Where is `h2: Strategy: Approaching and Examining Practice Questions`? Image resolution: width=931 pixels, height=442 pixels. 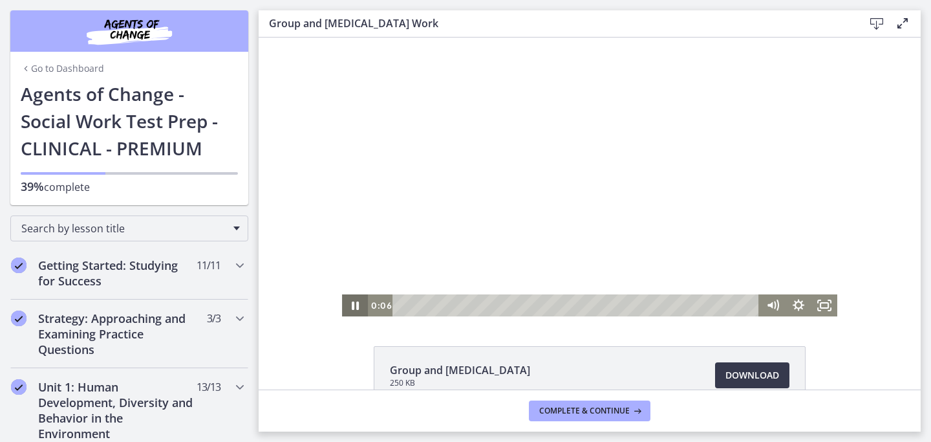
h2: Strategy: Approaching and Examining Practice Questions is located at coordinates (117, 334).